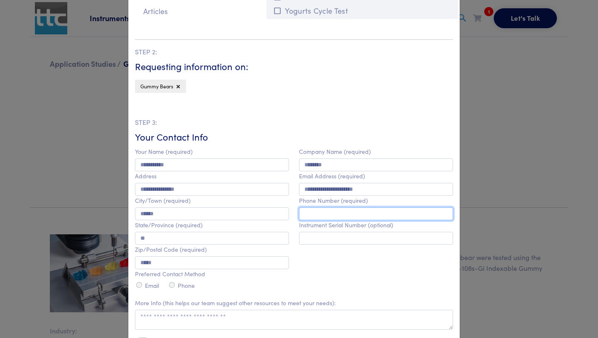  Describe the element at coordinates (333, 201) in the screenshot. I see `label: Phone Number (required)` at that location.